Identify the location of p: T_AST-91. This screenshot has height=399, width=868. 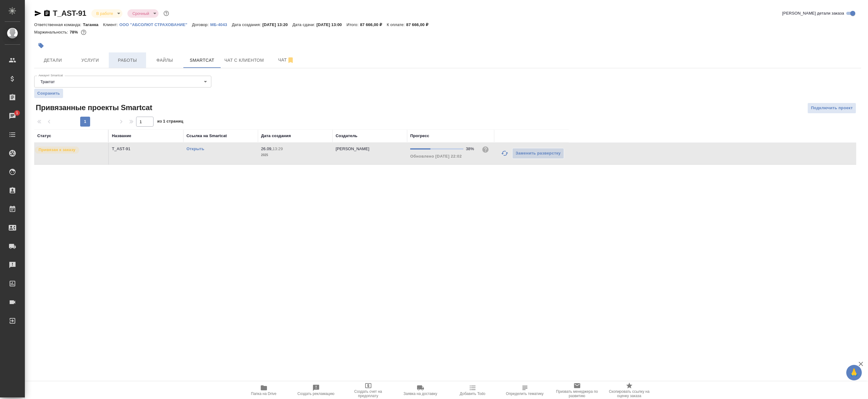
(146, 149).